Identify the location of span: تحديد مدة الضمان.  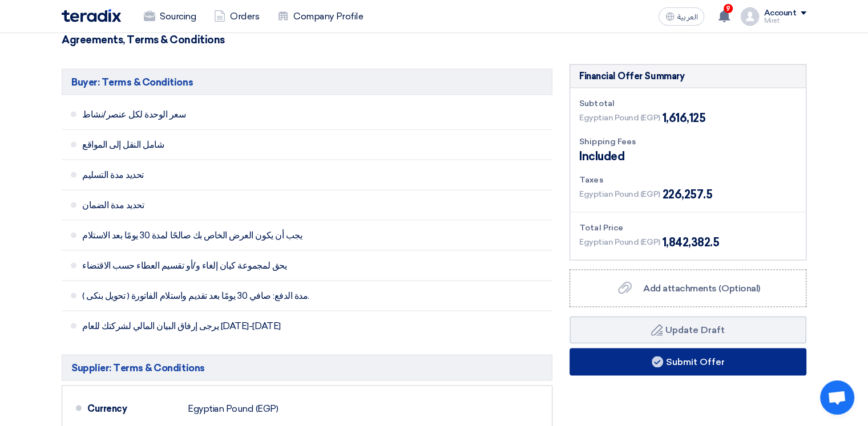
(270, 205).